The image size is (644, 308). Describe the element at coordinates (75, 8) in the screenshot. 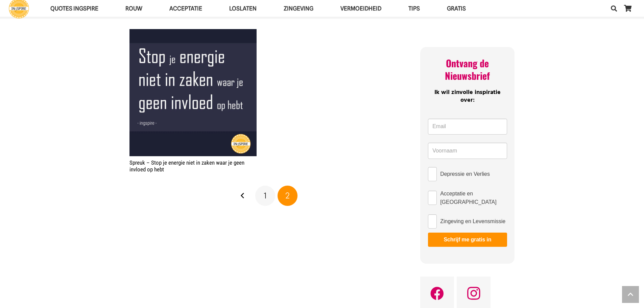

I see `span: QUOTES INGSPIRE` at that location.